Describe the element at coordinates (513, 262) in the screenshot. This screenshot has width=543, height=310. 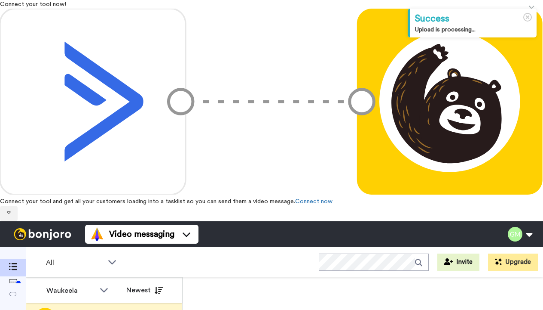
I see `button: Upgrade` at that location.